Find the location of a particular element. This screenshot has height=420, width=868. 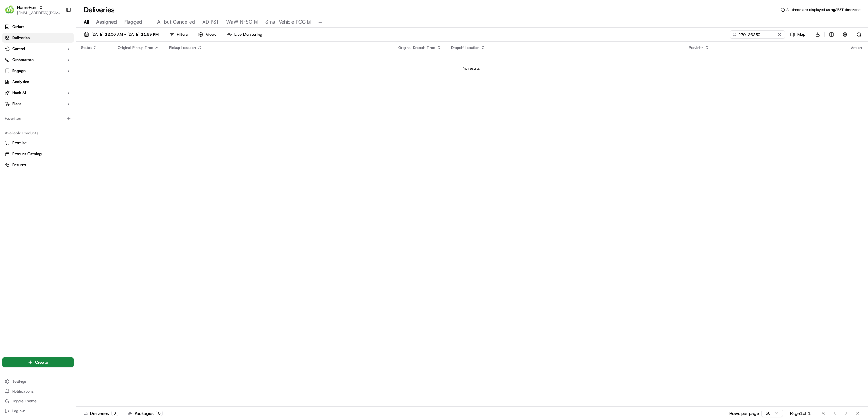

div: No results. is located at coordinates (472, 69).